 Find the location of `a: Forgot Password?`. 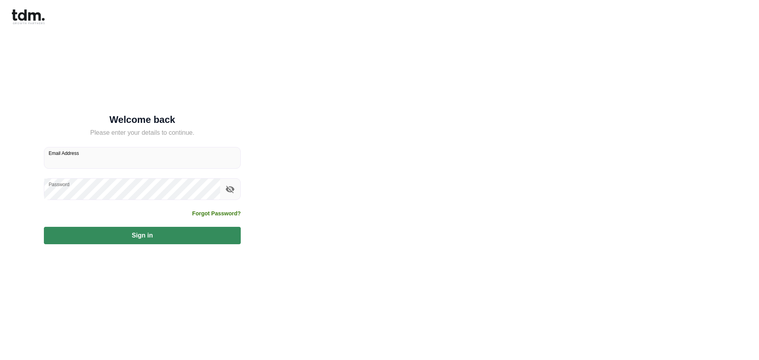

a: Forgot Password? is located at coordinates (216, 213).